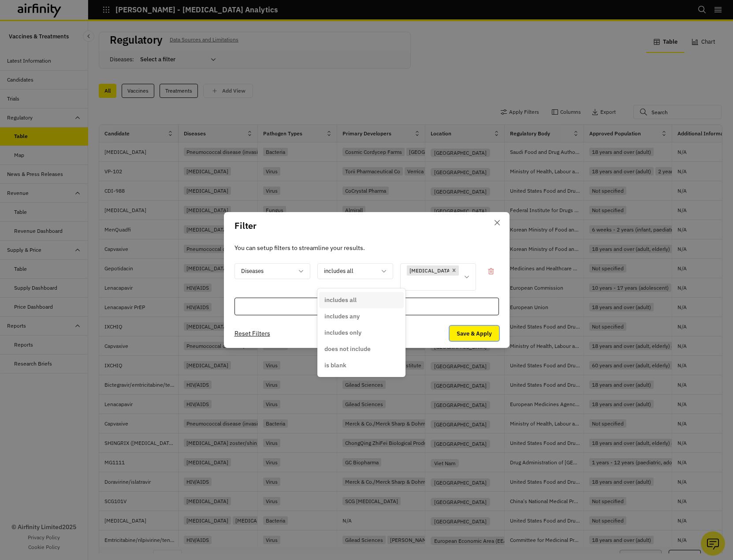 The image size is (733, 560). I want to click on div: Remove [object Object], so click(454, 271).